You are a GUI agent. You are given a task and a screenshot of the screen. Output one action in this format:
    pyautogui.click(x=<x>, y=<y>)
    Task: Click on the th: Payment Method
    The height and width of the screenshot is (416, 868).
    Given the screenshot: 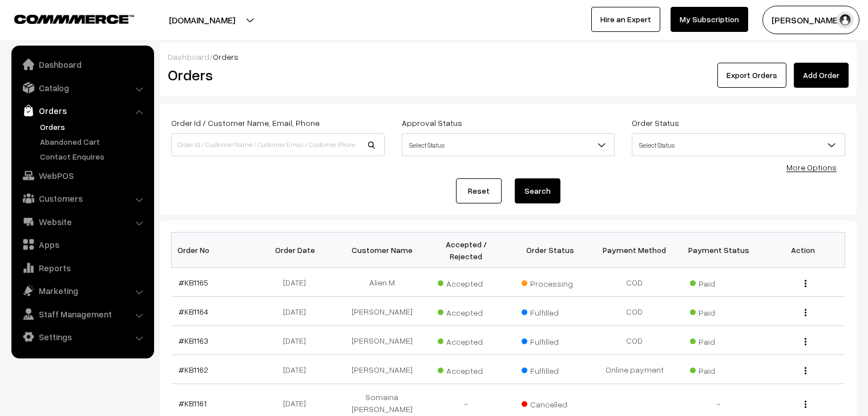 What is the action you would take?
    pyautogui.click(x=634, y=250)
    